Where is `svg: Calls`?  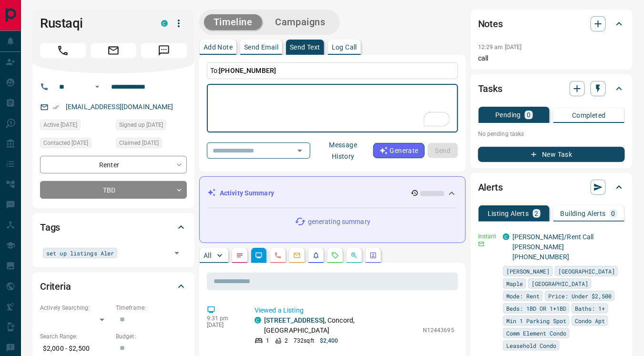 svg: Calls is located at coordinates (278, 255).